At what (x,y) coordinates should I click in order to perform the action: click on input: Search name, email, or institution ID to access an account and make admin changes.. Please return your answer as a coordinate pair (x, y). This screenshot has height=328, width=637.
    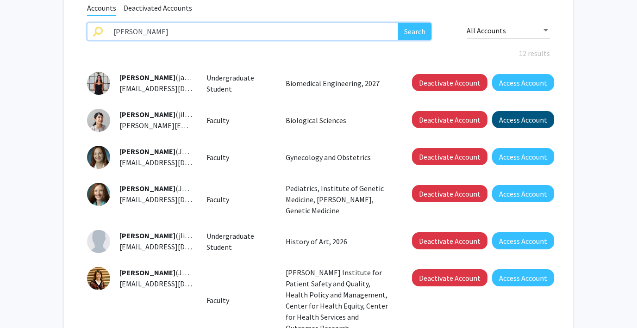
    Looking at the image, I should click on (253, 31).